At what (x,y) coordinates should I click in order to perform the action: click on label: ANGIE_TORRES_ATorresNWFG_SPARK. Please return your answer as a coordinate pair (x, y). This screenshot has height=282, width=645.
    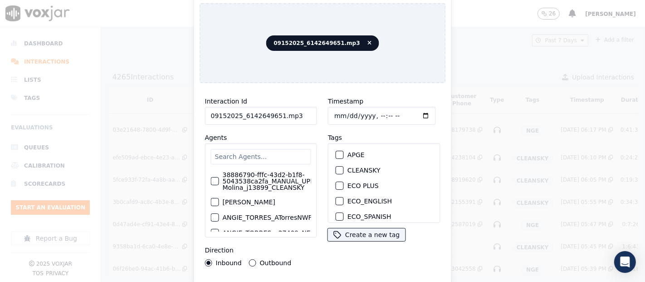
    Looking at the image, I should click on (282, 217).